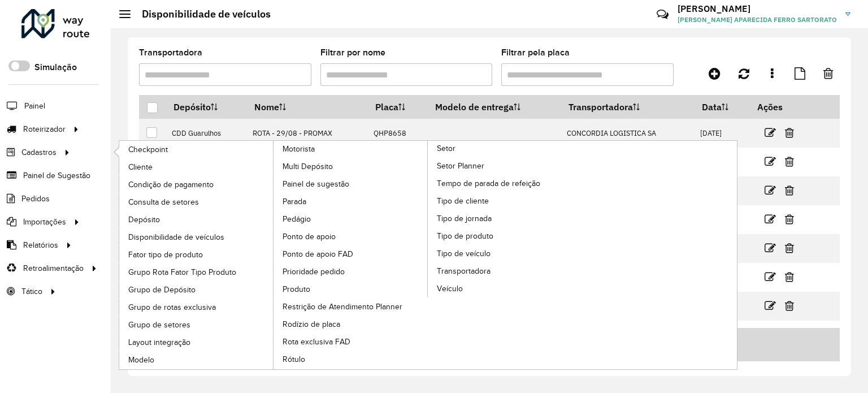 Image resolution: width=868 pixels, height=393 pixels. I want to click on span: Tático, so click(31, 291).